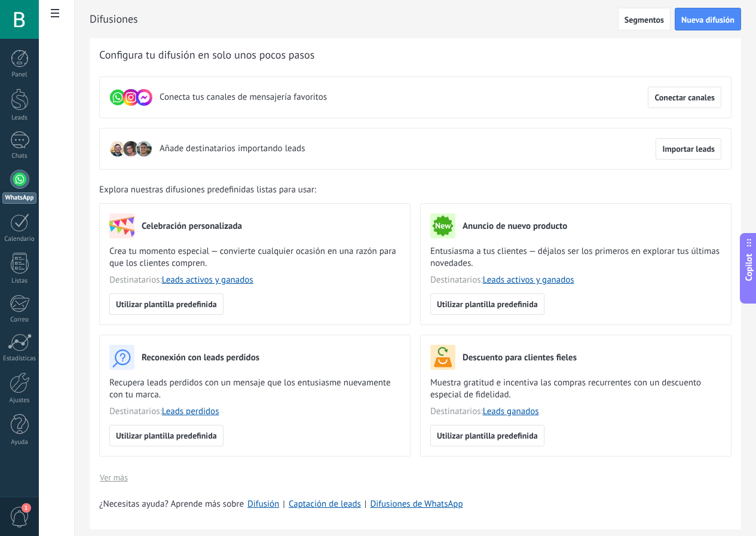  I want to click on div: Correo, so click(20, 320).